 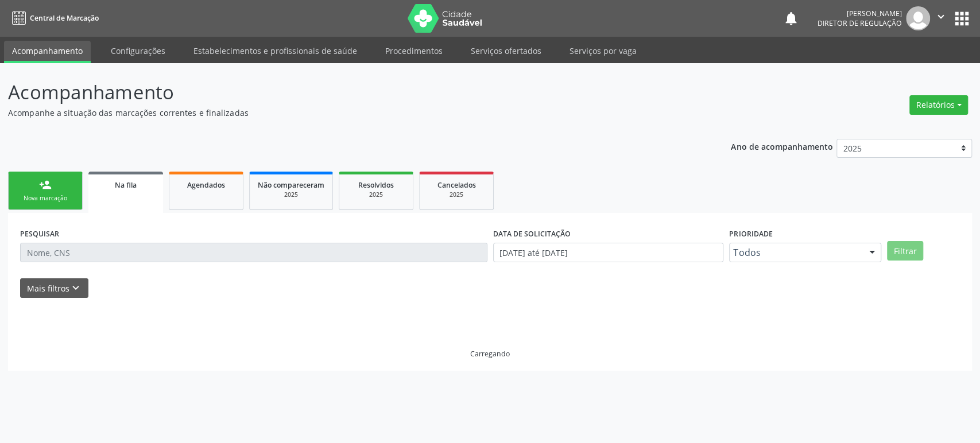 What do you see at coordinates (603, 50) in the screenshot?
I see `a: Serviços por vaga` at bounding box center [603, 50].